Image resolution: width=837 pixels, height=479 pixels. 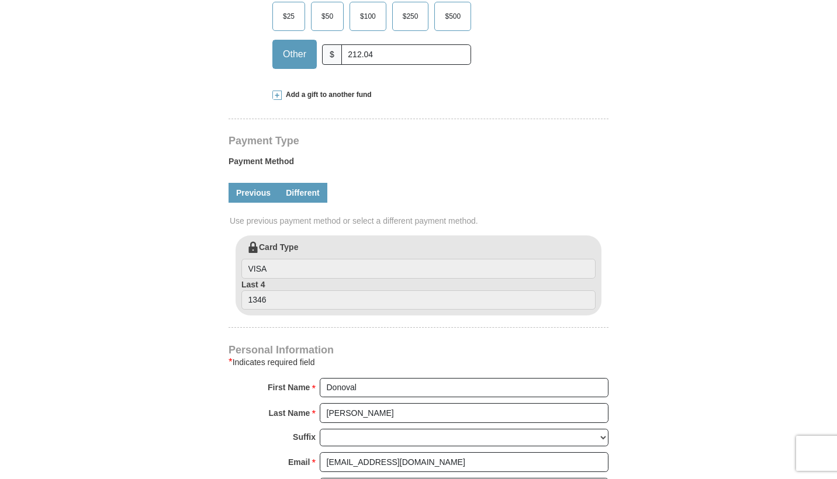 What do you see at coordinates (253, 193) in the screenshot?
I see `a: Previous` at bounding box center [253, 193].